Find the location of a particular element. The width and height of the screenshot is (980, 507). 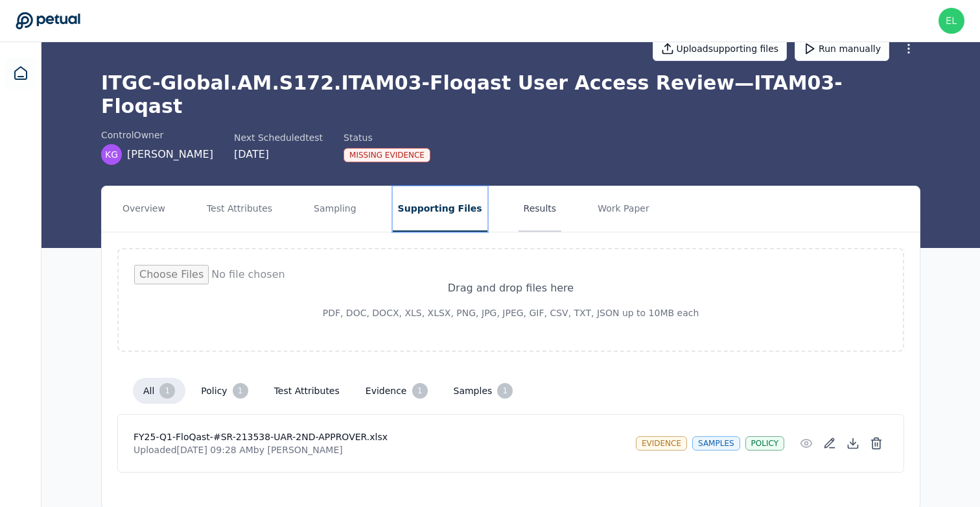

h4: FY25-Q1-FloQast-#SR-213538-UAR-2ND-APPROVER.xlsx is located at coordinates (379, 437).